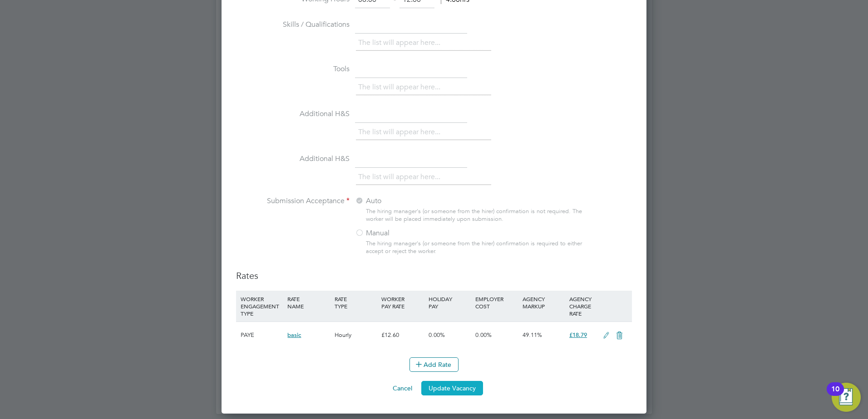 This screenshot has width=868, height=419. Describe the element at coordinates (402, 302) in the screenshot. I see `div: WORKER PAY RATE` at that location.